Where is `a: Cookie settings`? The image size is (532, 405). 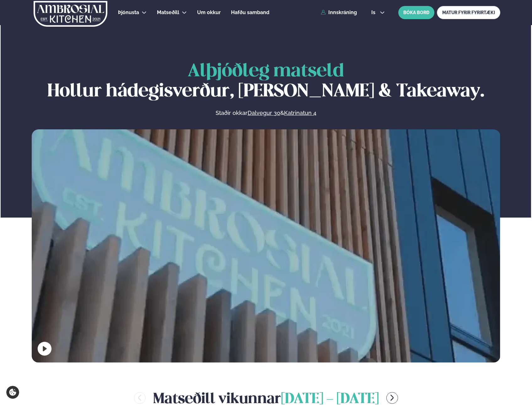
a: Cookie settings is located at coordinates (13, 392).